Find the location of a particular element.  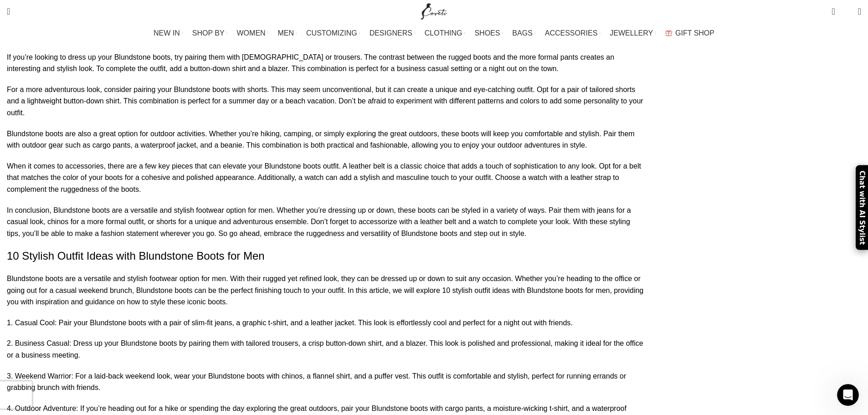

a: GIFT SHOP is located at coordinates (690, 34).